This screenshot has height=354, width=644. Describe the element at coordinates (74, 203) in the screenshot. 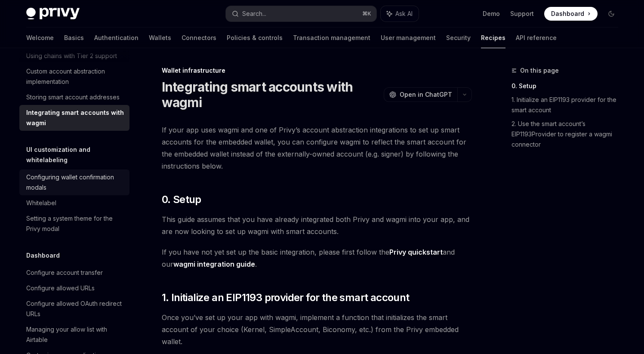

I see `a: Whitelabel` at that location.